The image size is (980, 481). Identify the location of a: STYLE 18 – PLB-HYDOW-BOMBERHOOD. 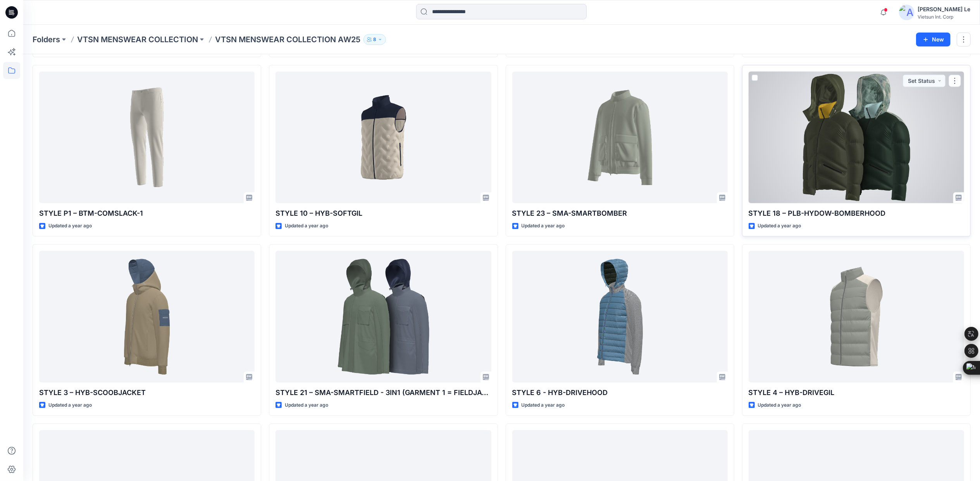
(856, 138).